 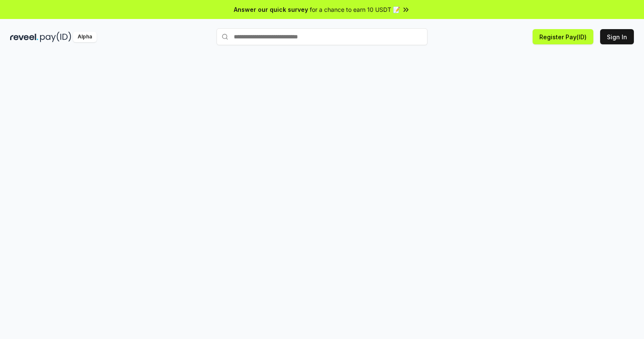 What do you see at coordinates (617, 37) in the screenshot?
I see `button: Sign In` at bounding box center [617, 37].